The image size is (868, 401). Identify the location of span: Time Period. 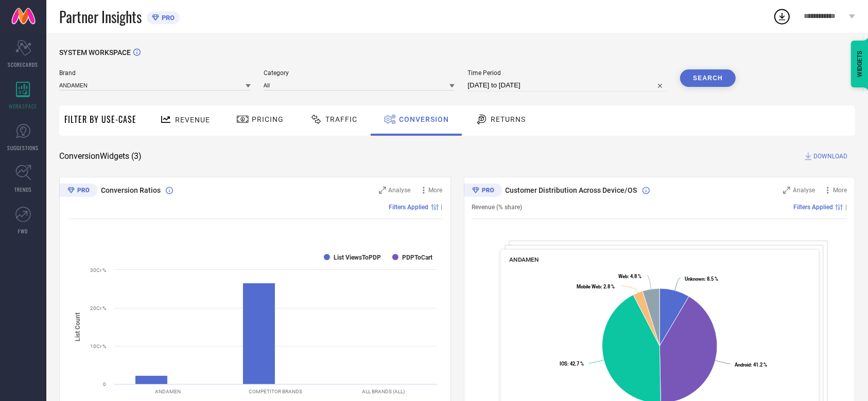
(567, 73).